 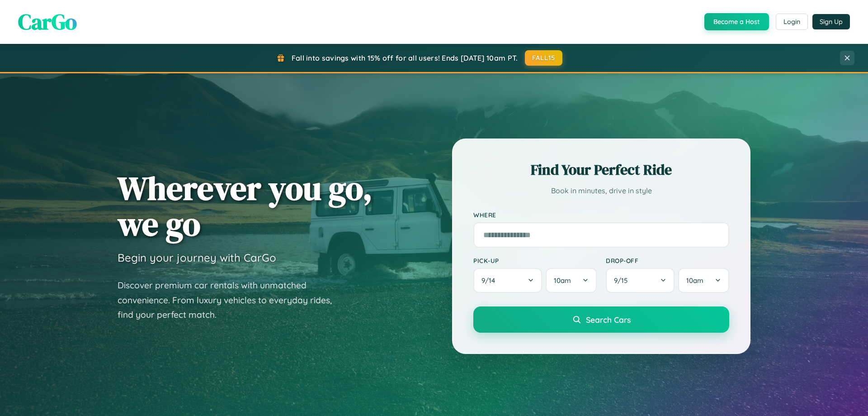 I want to click on label: Where, so click(x=602, y=214).